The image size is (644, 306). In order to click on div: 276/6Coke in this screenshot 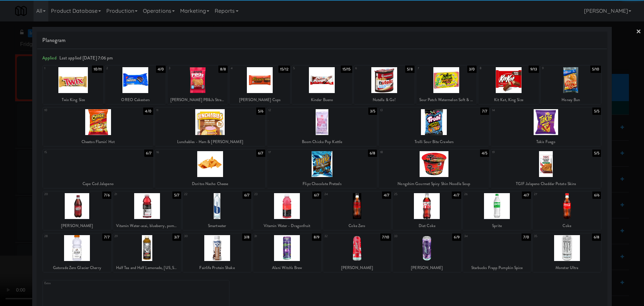, I will do `click(567, 211)`.